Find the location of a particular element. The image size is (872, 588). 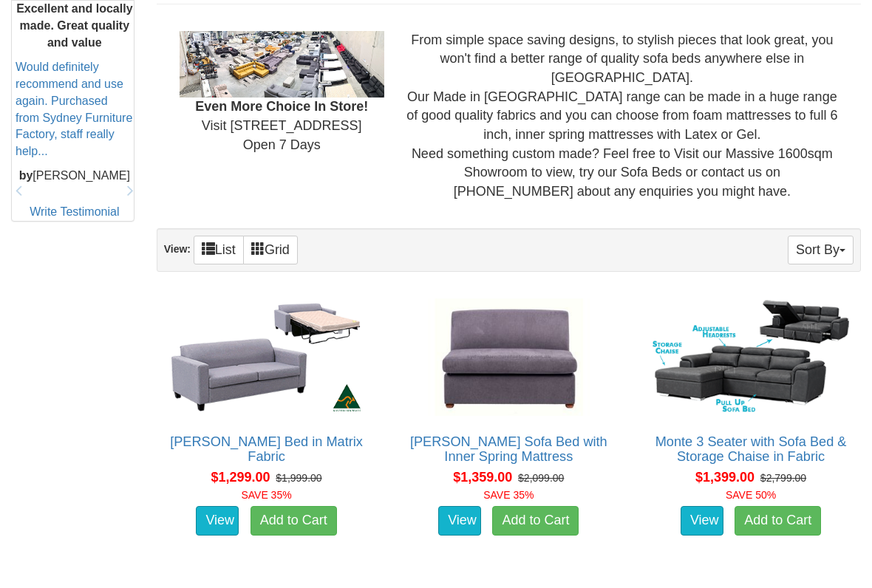

a: Monte 3 Seater with Sofa Bed & Storage Chaise in Fabric is located at coordinates (751, 449).